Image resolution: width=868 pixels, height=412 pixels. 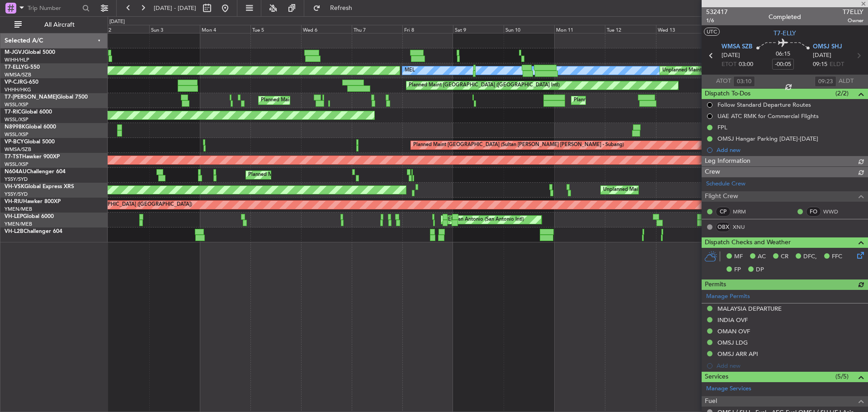 I want to click on span: VH-L2B, so click(x=14, y=232).